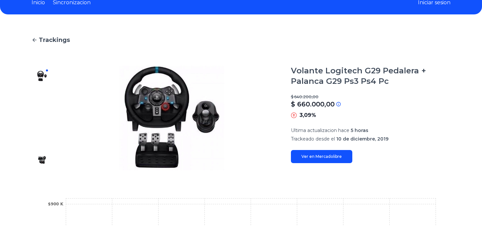  What do you see at coordinates (370, 76) in the screenshot?
I see `h1: Volante Logitech G29 Pedalera + Palanca G29 Ps3 Ps4 Pc` at bounding box center [370, 76].